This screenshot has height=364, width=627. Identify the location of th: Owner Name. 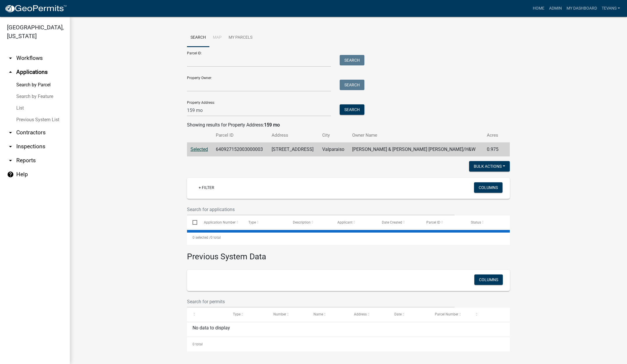
(416, 135).